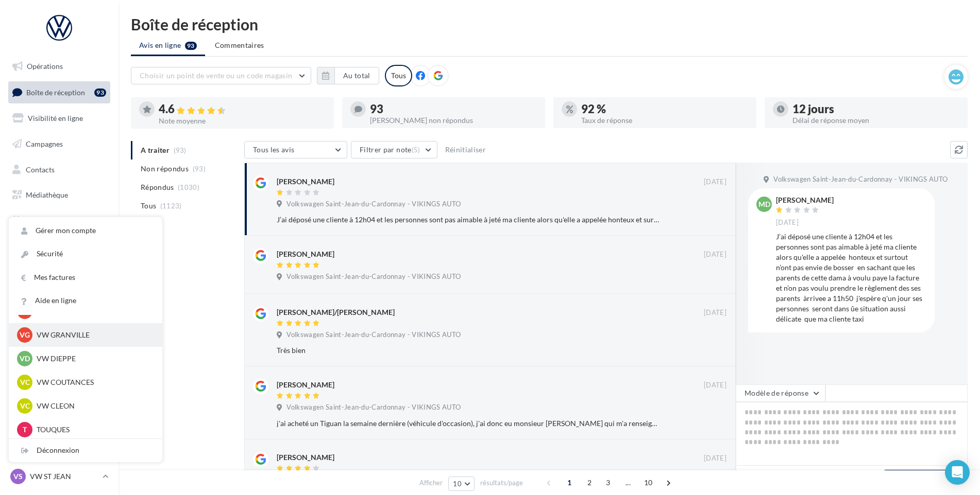 The image size is (980, 495). I want to click on a: Opérations, so click(60, 67).